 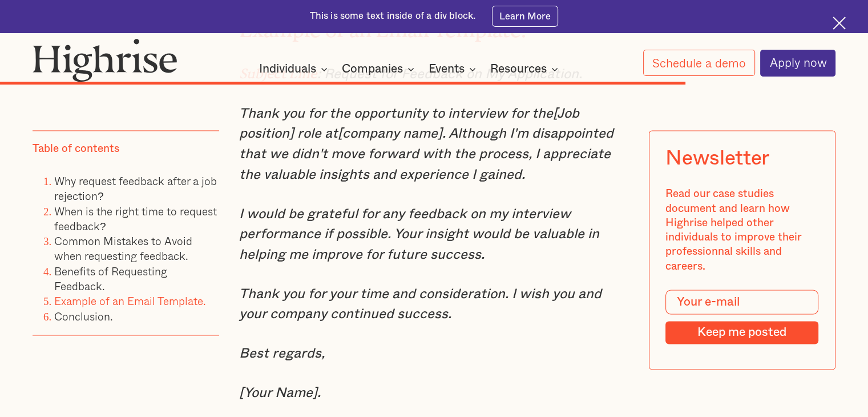 What do you see at coordinates (282, 353) in the screenshot?
I see `em: Best regards,` at bounding box center [282, 353].